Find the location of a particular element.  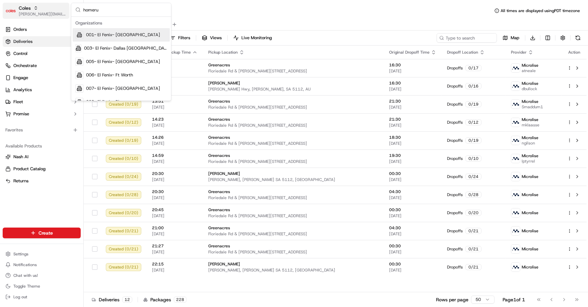

button: Engage is located at coordinates (42, 78).